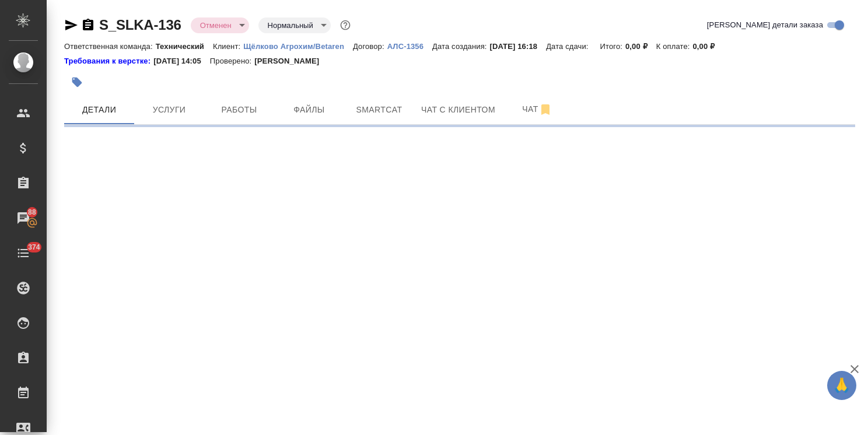  I want to click on p: Технический, so click(184, 46).